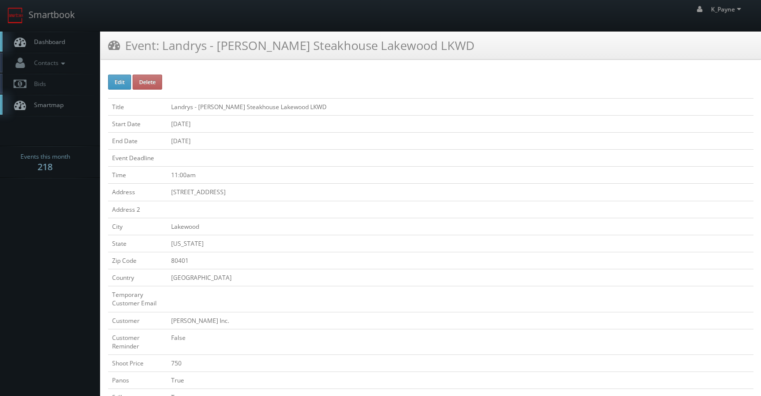 The height and width of the screenshot is (396, 761). Describe the element at coordinates (138, 380) in the screenshot. I see `td: Panos` at that location.